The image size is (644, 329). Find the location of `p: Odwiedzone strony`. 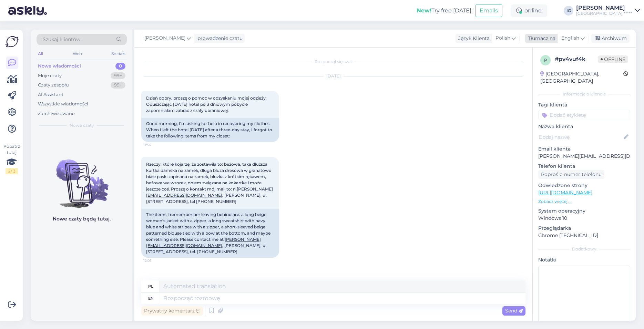

p: Odwiedzone strony is located at coordinates (584, 185).